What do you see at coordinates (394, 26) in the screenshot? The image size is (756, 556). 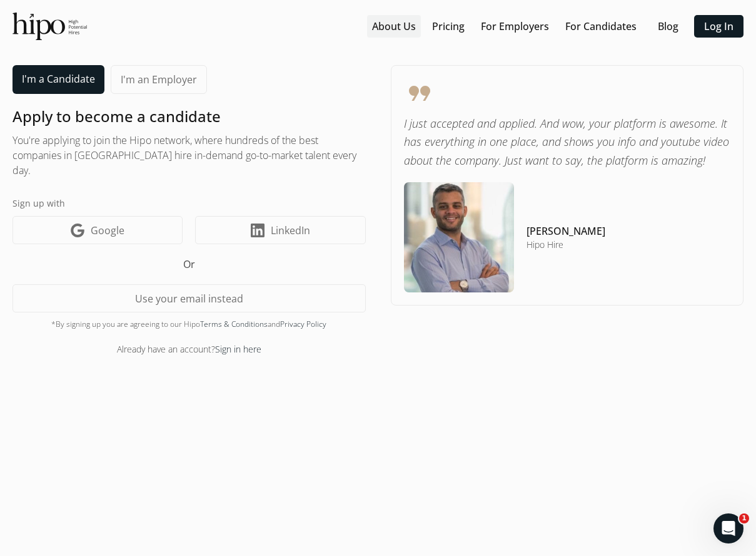 I see `button: About Us` at bounding box center [394, 26].